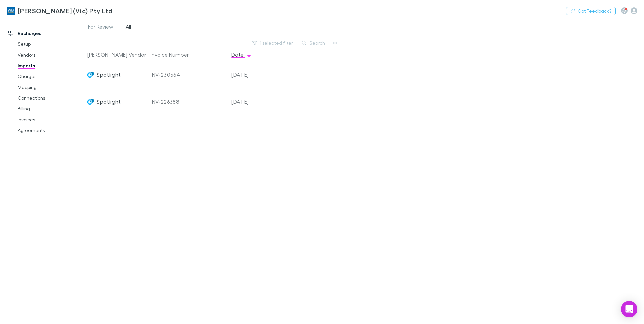 This screenshot has width=644, height=324. What do you see at coordinates (46, 33) in the screenshot?
I see `a: Recharges` at bounding box center [46, 33].